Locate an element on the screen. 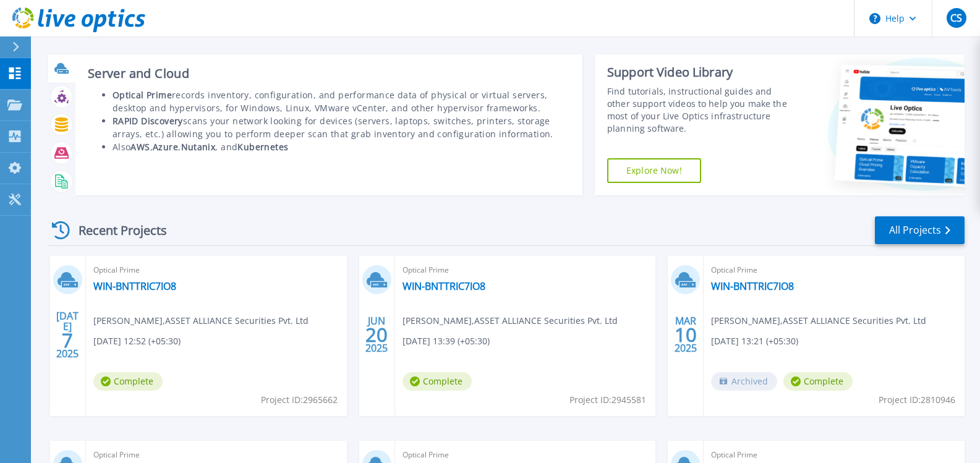  b: AWS is located at coordinates (139, 146).